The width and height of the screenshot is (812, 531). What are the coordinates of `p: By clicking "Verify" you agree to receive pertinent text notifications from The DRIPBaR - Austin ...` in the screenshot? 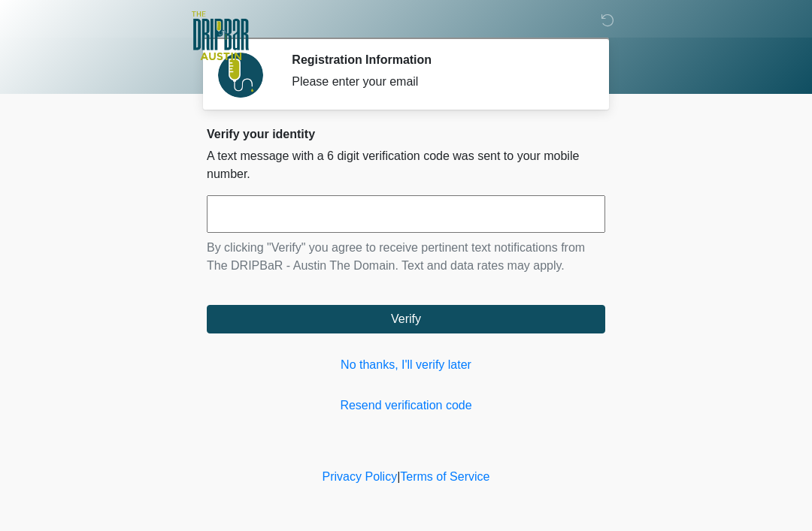 It's located at (406, 257).